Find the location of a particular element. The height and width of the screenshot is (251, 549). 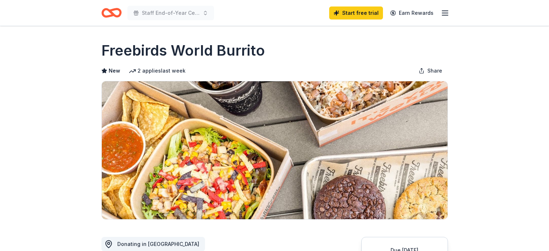

span: Share is located at coordinates (434, 71).